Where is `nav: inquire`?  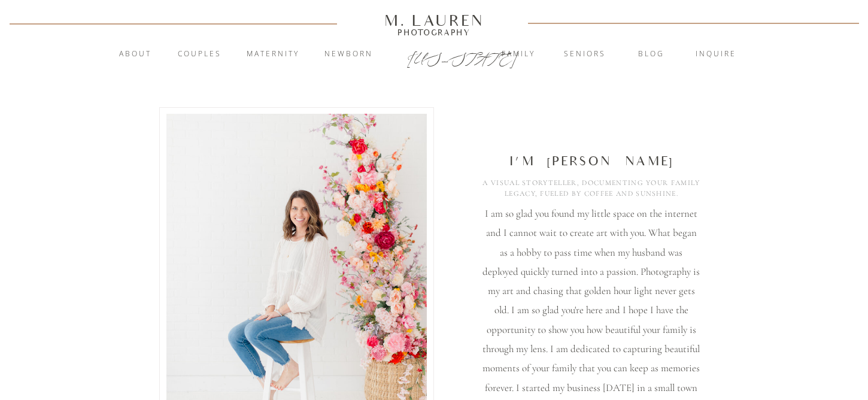 nav: inquire is located at coordinates (716, 55).